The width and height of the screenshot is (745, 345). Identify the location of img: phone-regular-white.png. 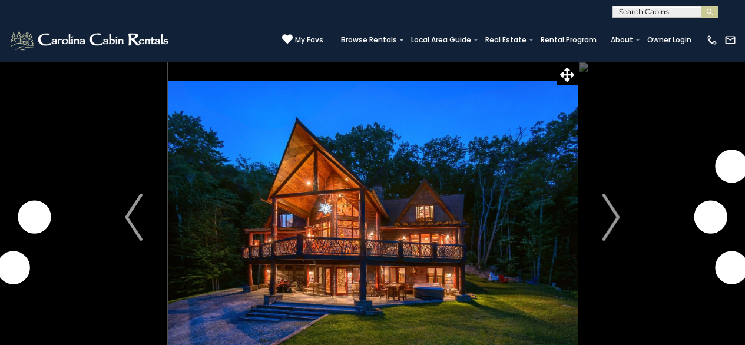
(712, 40).